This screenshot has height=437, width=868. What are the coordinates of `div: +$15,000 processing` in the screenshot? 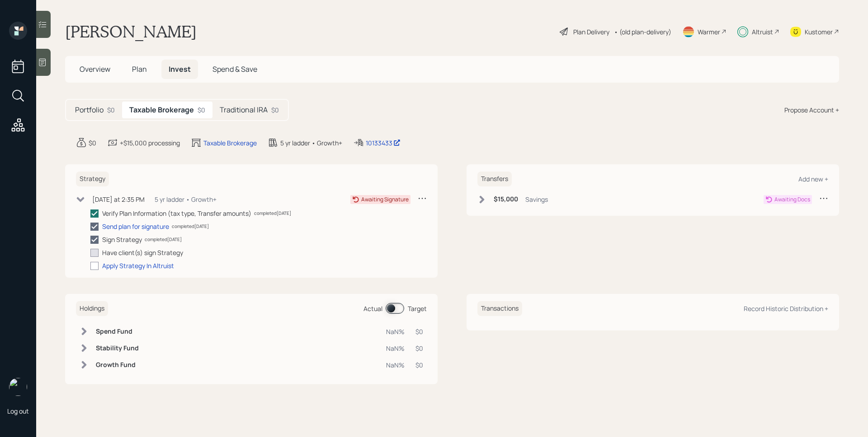 It's located at (149, 143).